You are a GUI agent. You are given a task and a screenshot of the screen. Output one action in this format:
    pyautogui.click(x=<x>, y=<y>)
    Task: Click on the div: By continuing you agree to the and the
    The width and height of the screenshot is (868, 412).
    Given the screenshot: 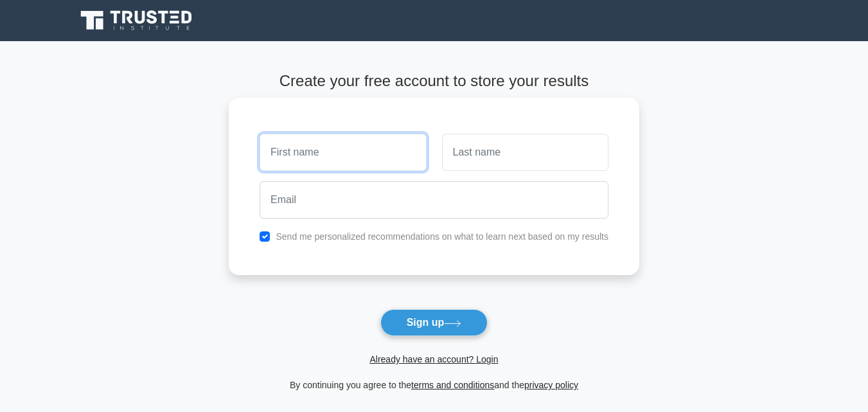 What is the action you would take?
    pyautogui.click(x=434, y=385)
    